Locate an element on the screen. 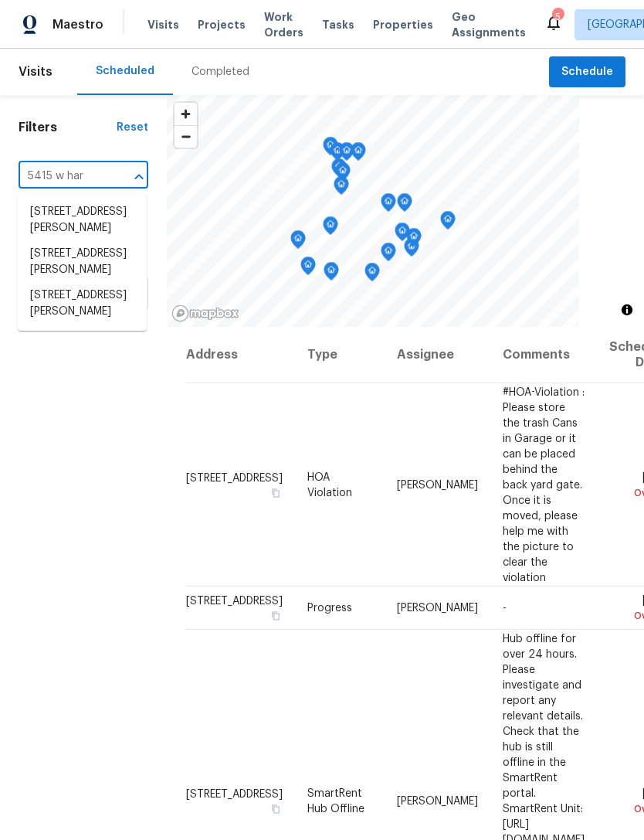 The width and height of the screenshot is (644, 840). span: Maestro is located at coordinates (78, 25).